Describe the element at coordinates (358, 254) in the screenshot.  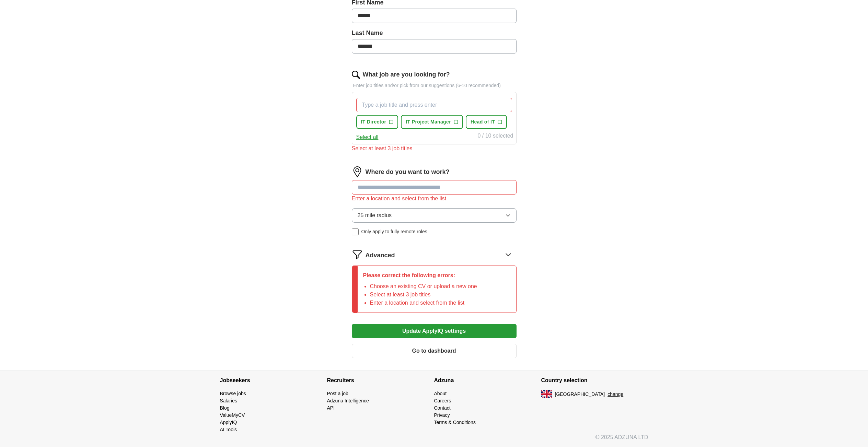
I see `img: filter` at that location.